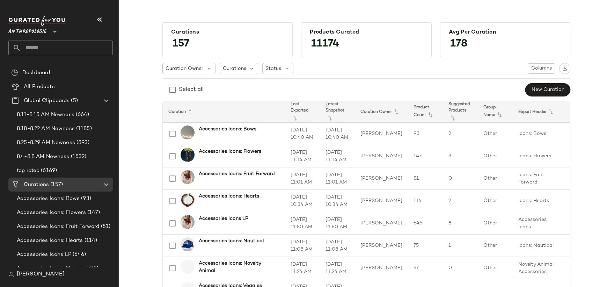 This screenshot has width=614, height=287. Describe the element at coordinates (46, 129) in the screenshot. I see `span: 8.18-8.22 AM Newness` at that location.